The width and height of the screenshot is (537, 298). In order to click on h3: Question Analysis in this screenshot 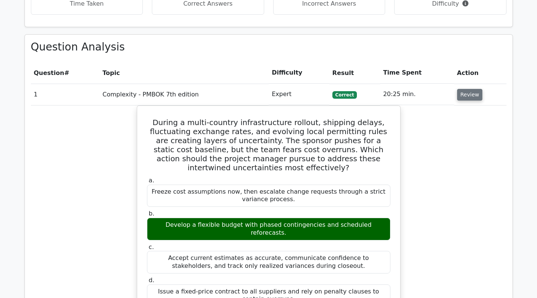, I will do `click(269, 47)`.